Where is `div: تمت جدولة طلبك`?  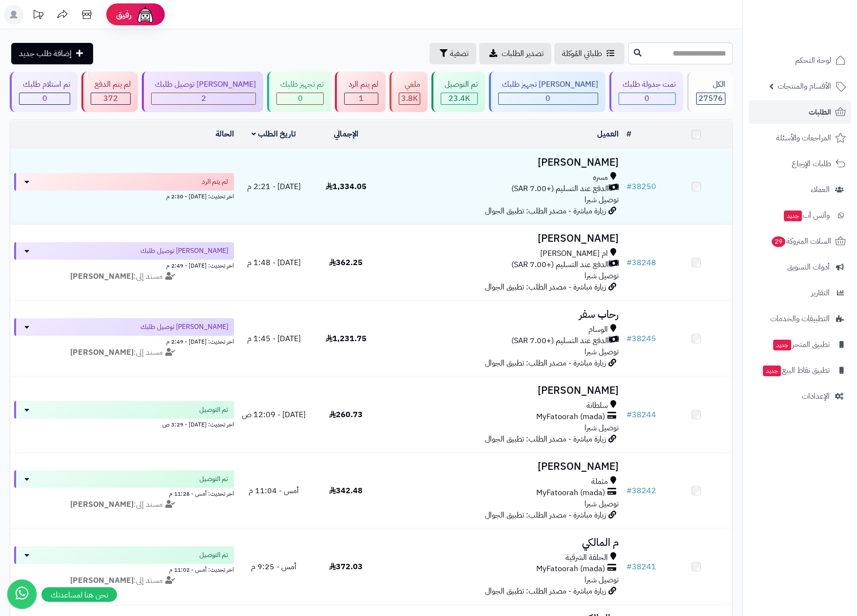 div: تمت جدولة طلبك is located at coordinates (647, 84).